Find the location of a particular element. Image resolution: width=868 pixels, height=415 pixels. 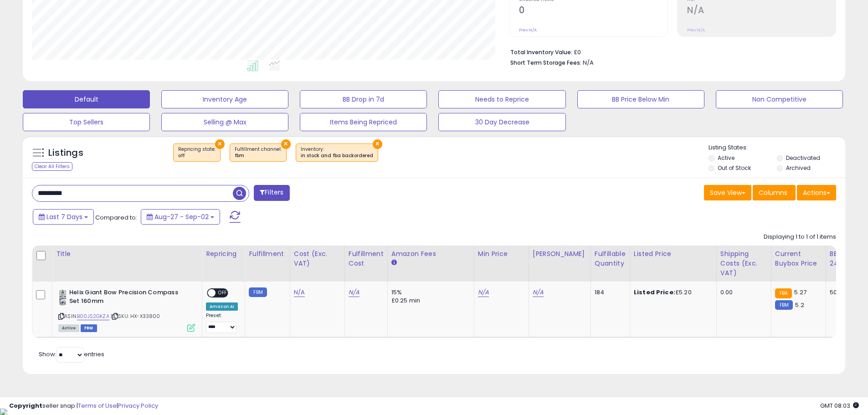

span: | SKU: HX-X33800 is located at coordinates (135, 316).